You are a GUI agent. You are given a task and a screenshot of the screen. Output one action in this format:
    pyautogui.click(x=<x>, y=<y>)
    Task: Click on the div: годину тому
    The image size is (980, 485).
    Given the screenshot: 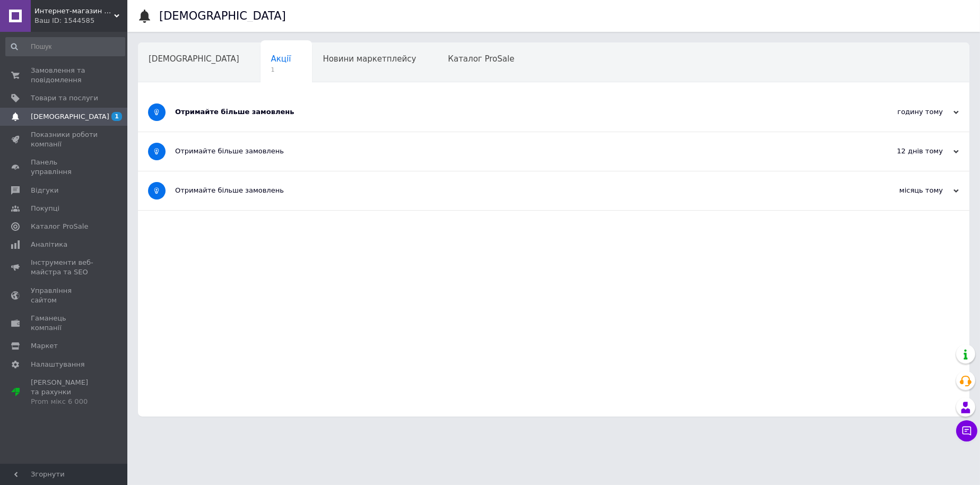 What is the action you would take?
    pyautogui.click(x=906, y=112)
    